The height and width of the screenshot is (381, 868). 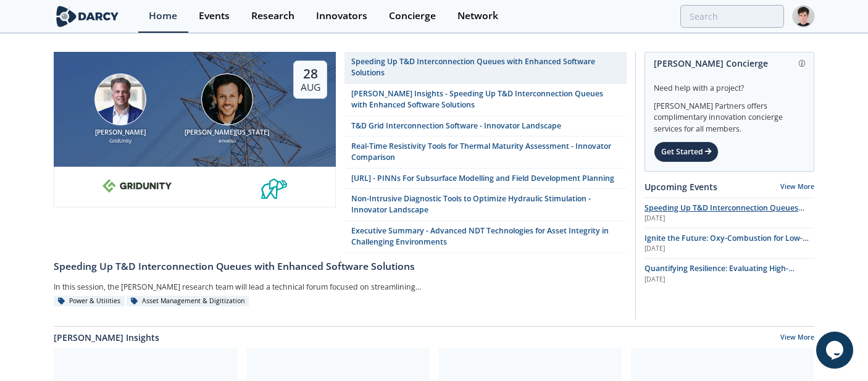 I want to click on div: Events, so click(x=214, y=16).